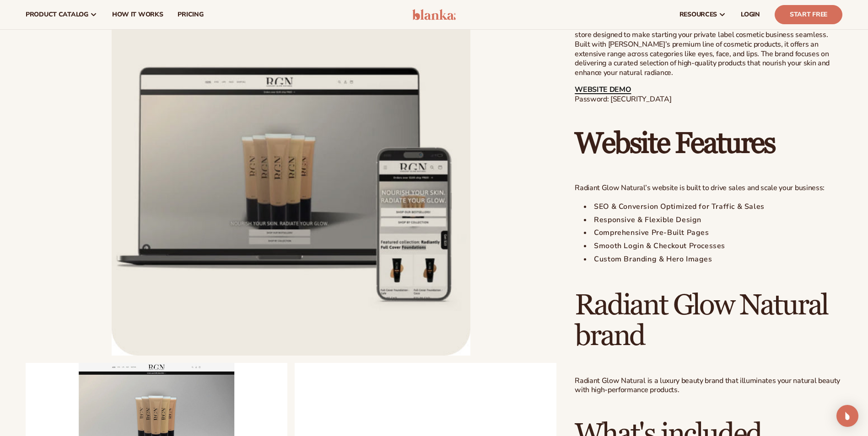 This screenshot has width=868, height=436. Describe the element at coordinates (138, 15) in the screenshot. I see `span: How It Works` at that location.